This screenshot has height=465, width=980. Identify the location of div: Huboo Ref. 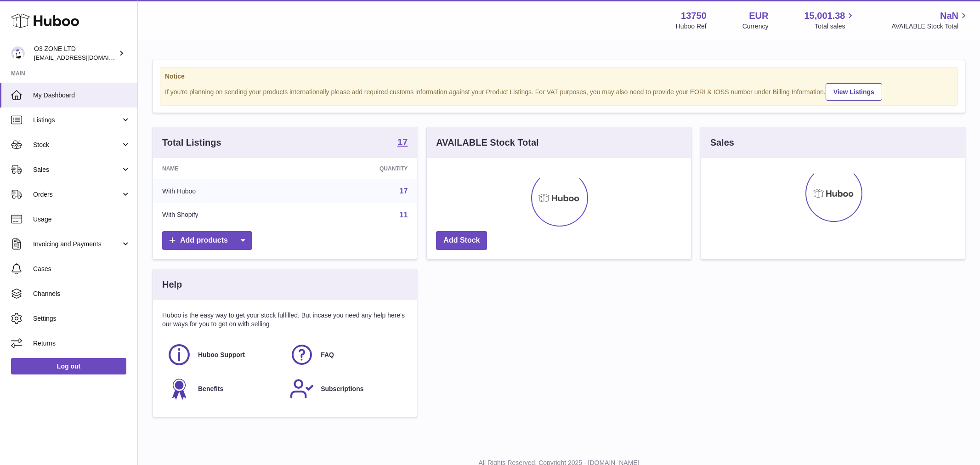
(690, 26).